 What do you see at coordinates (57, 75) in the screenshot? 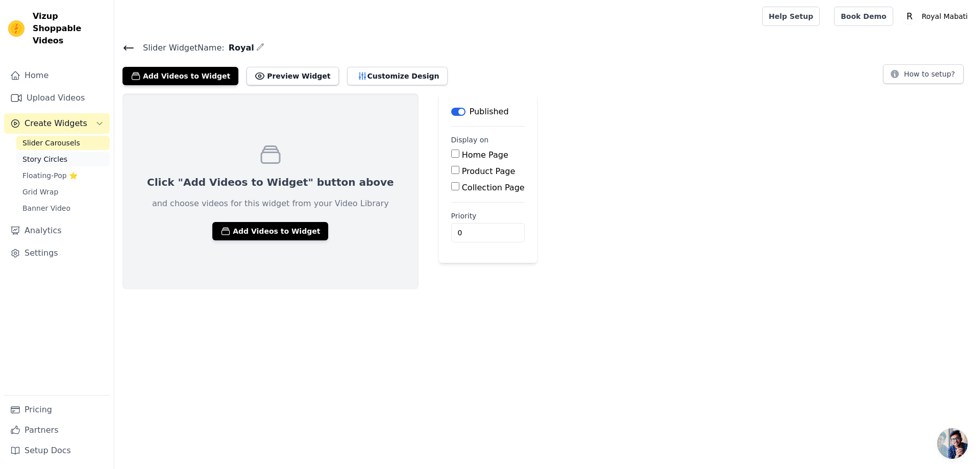
I see `a: Home` at bounding box center [57, 75].